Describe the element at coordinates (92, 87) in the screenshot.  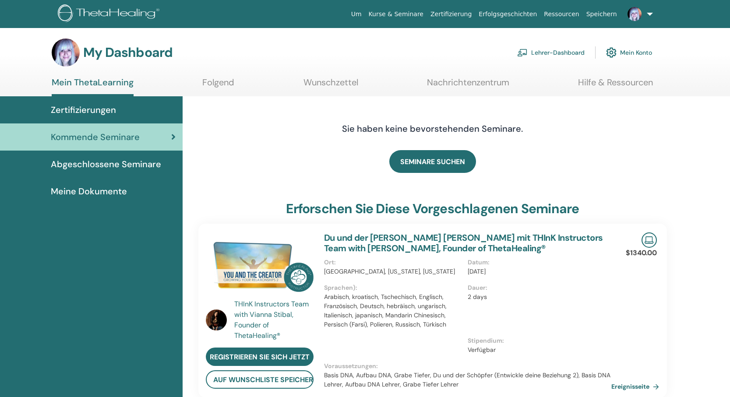
I see `a: Mein ThetaLearning` at that location.